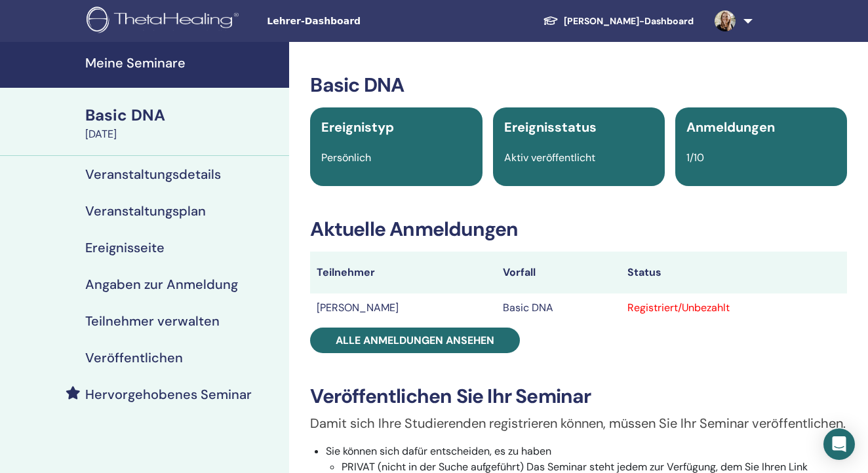 This screenshot has height=473, width=868. What do you see at coordinates (168, 395) in the screenshot?
I see `h4: Hervorgehobenes Seminar` at bounding box center [168, 395].